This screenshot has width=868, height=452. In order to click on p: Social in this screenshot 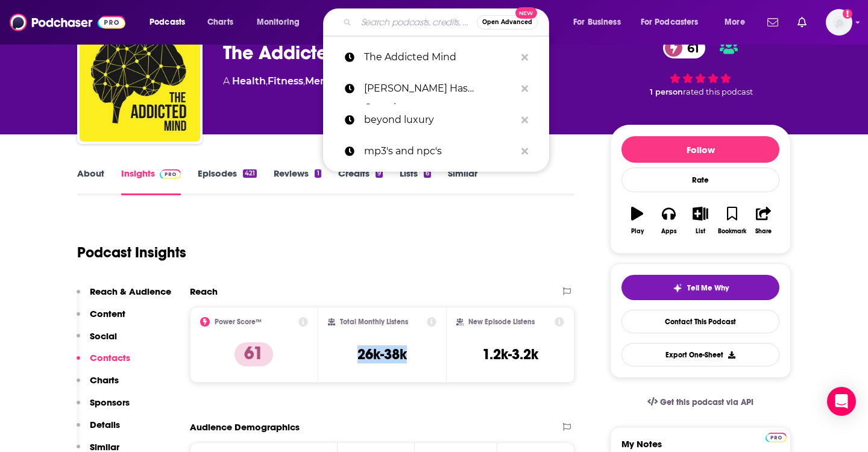, I will do `click(103, 336)`.